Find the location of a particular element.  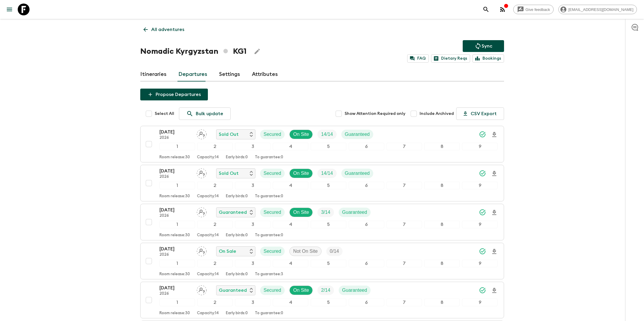

button: Edit Adventure Title is located at coordinates (257, 51).